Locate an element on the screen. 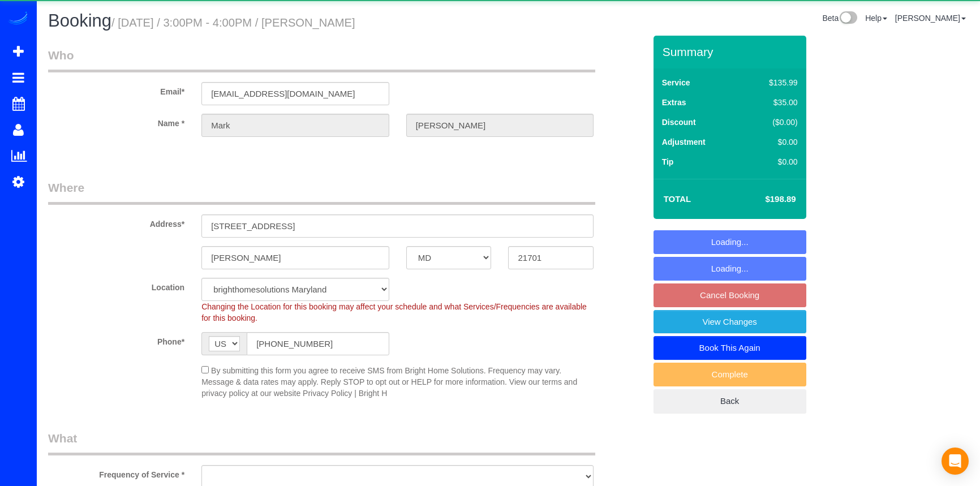 This screenshot has width=980, height=486. input: Phone* is located at coordinates (318, 344).